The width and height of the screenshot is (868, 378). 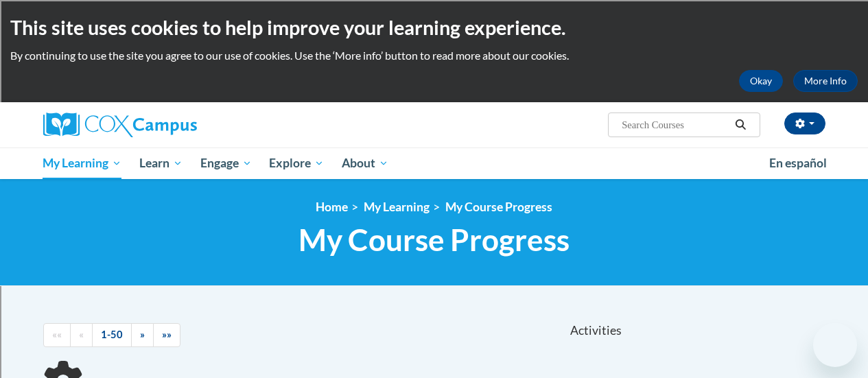 I want to click on a: En español, so click(x=797, y=163).